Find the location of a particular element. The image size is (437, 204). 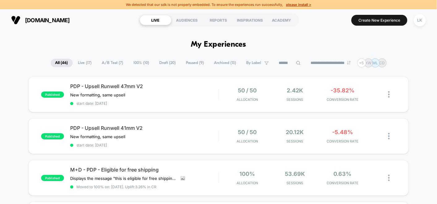

span: Displays the message "this is eligible for free shipping" on all PDPs that are $125+ (US only) is located at coordinates (123, 178).